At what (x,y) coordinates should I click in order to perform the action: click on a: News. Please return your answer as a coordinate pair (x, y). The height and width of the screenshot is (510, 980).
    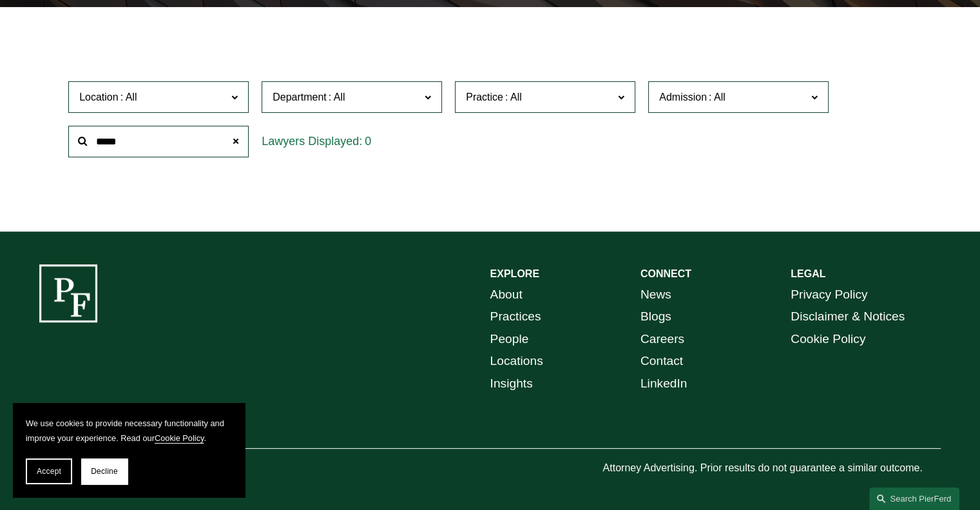
    Looking at the image, I should click on (656, 294).